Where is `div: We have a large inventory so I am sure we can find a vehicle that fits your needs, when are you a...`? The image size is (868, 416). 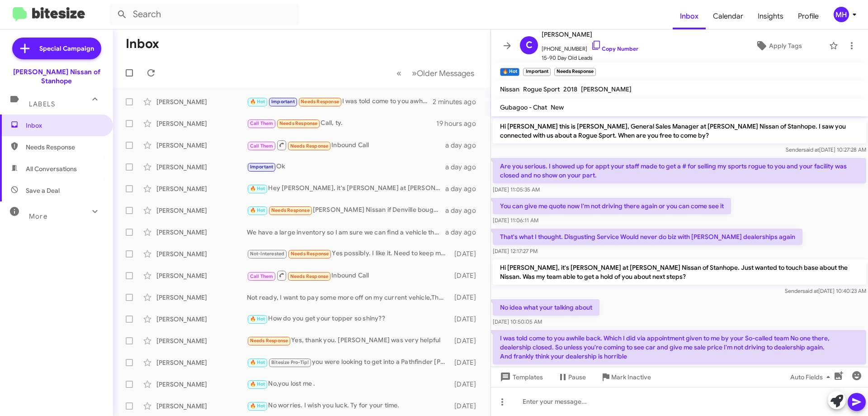
div: We have a large inventory so I am sure we can find a vehicle that fits your needs, when are you a... is located at coordinates (345, 232).